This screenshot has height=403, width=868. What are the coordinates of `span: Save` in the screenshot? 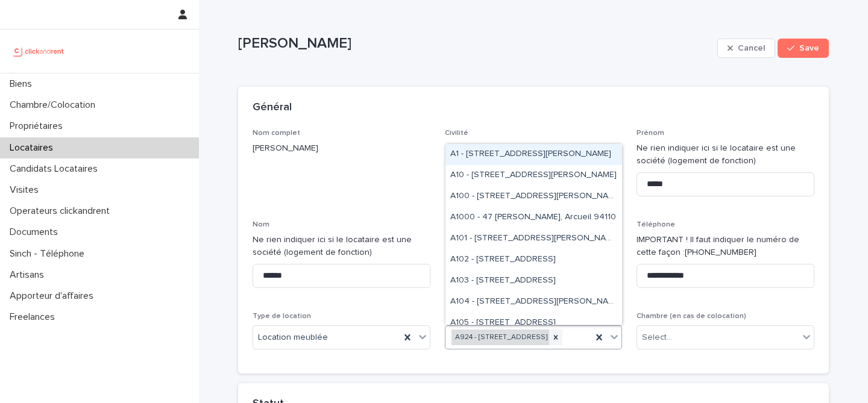 It's located at (809, 48).